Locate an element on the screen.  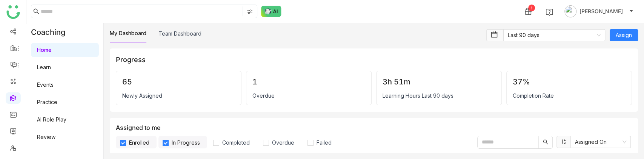
nz-select-item: Last 90 days is located at coordinates (554, 35).